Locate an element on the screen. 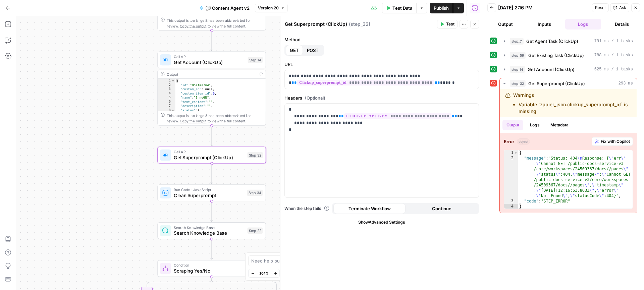 The image size is (644, 290). button: Continue is located at coordinates (442, 209).